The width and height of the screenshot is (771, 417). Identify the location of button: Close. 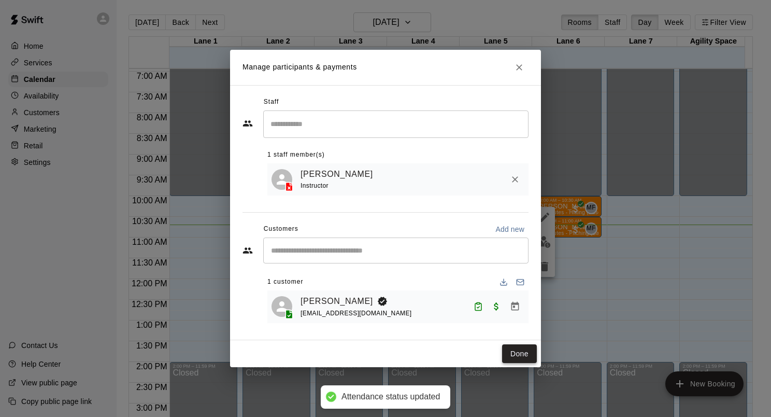
(519, 67).